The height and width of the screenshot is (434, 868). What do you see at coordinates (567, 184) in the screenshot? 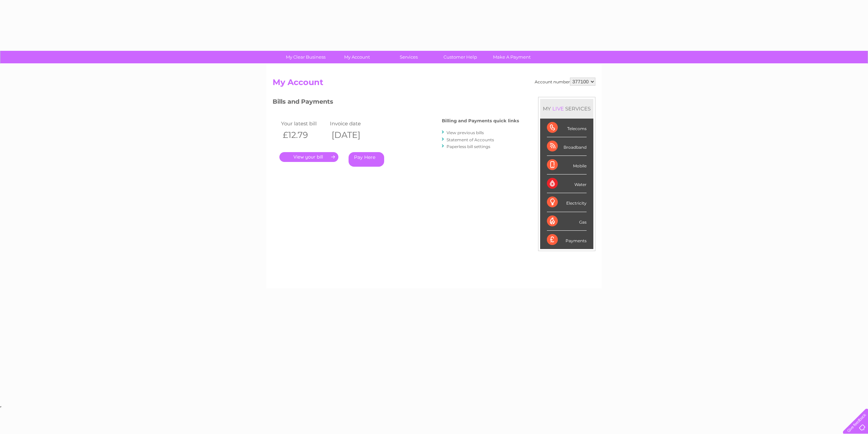
I see `div: Water` at bounding box center [567, 184].